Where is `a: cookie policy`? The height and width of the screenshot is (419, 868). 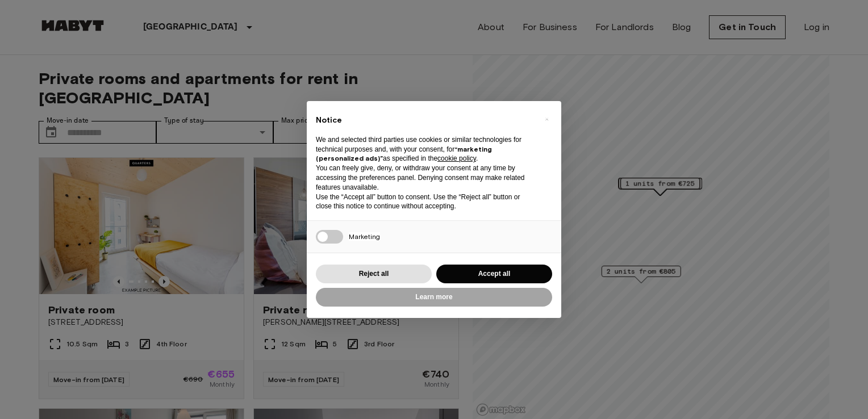
a: cookie policy is located at coordinates (457, 158).